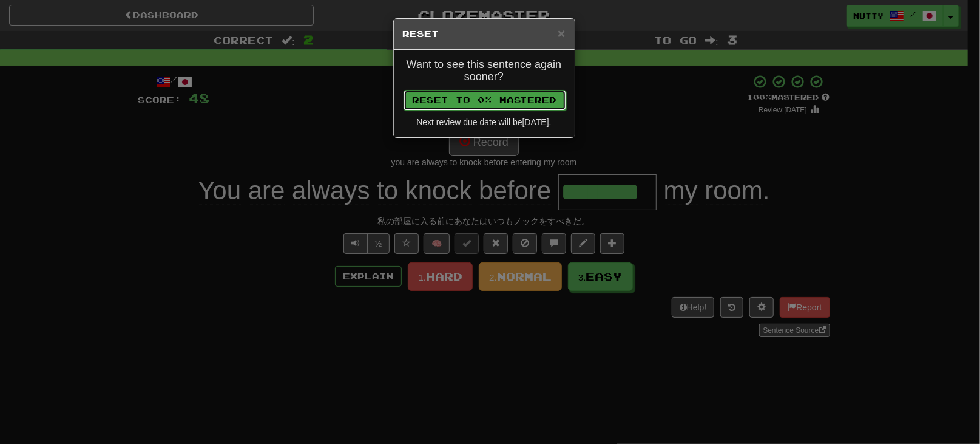 The height and width of the screenshot is (444, 980). I want to click on h5: Reset, so click(484, 34).